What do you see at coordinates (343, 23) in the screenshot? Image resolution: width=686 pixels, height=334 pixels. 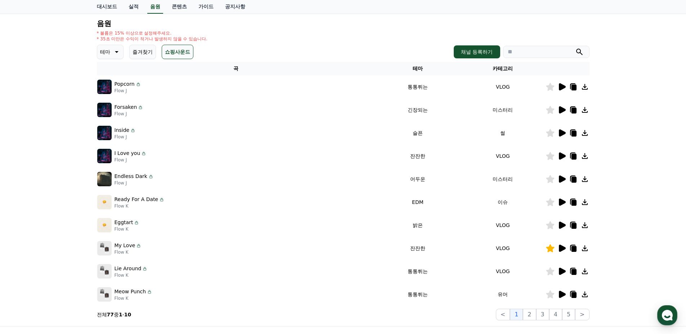 I see `h4: 음원` at bounding box center [343, 23].